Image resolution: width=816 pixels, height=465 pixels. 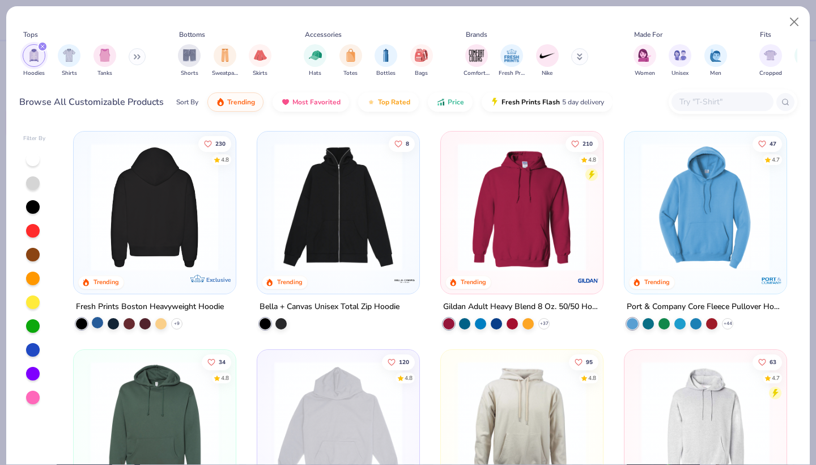 I want to click on span: 63, so click(x=773, y=362).